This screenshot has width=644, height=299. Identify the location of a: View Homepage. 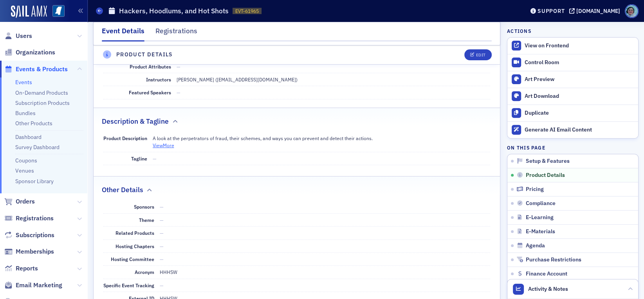
(56, 11).